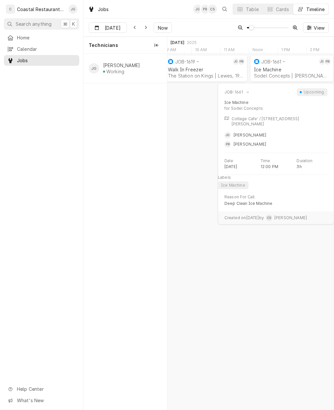 The image size is (334, 410). I want to click on p: Duration, so click(304, 161).